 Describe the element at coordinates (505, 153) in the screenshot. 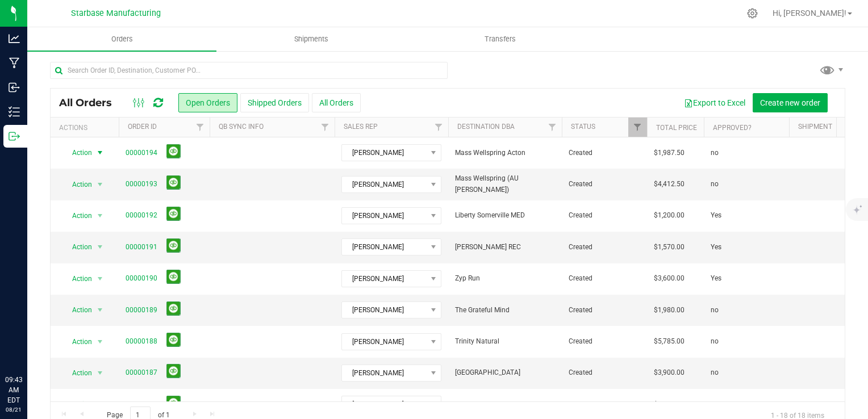

I see `span: Mass Wellspring Acton` at that location.